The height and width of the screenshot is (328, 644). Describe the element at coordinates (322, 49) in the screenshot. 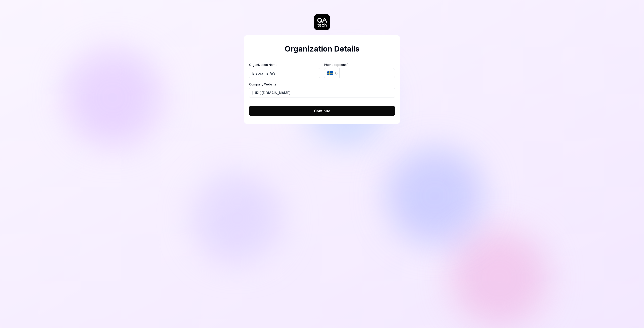

I see `h2: Organization Details` at that location.